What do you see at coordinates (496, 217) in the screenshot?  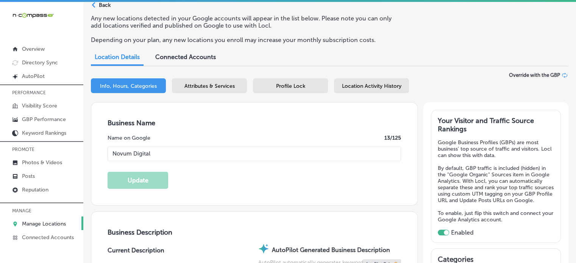 I see `p: To enable, just flip this switch and connect your Google Analytics account.` at bounding box center [496, 217].